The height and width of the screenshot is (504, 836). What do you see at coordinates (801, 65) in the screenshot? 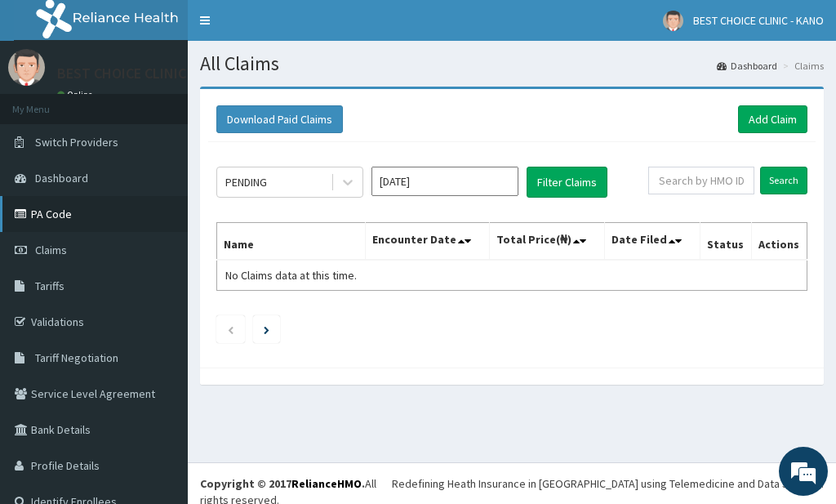
I see `li: Claims` at bounding box center [801, 65].